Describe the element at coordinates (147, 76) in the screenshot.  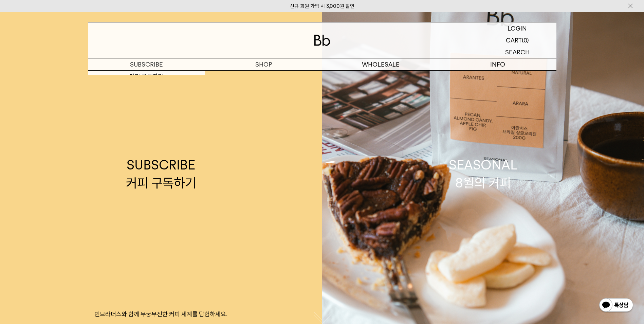
I see `a: 커피 구독하기` at that location.